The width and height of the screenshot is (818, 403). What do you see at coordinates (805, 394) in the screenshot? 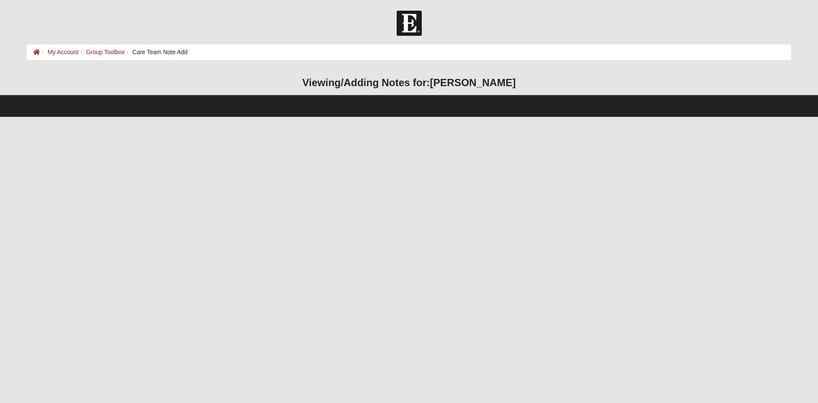
I see `a: Page Properties (Alt+P)` at bounding box center [805, 394].